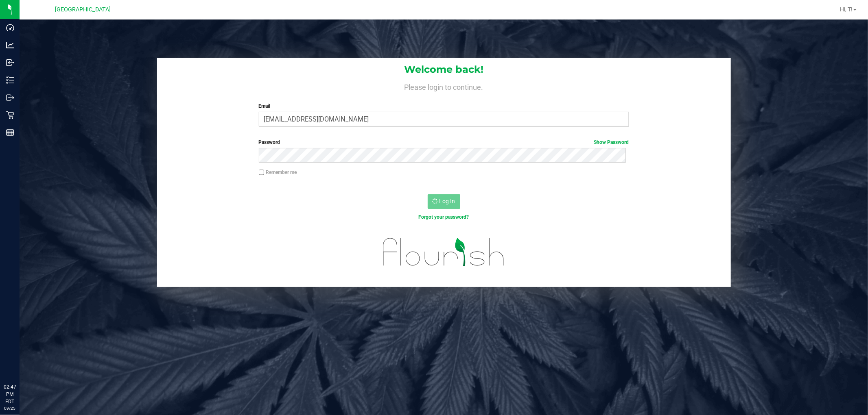 This screenshot has height=415, width=868. Describe the element at coordinates (447, 201) in the screenshot. I see `span: Log In` at that location.